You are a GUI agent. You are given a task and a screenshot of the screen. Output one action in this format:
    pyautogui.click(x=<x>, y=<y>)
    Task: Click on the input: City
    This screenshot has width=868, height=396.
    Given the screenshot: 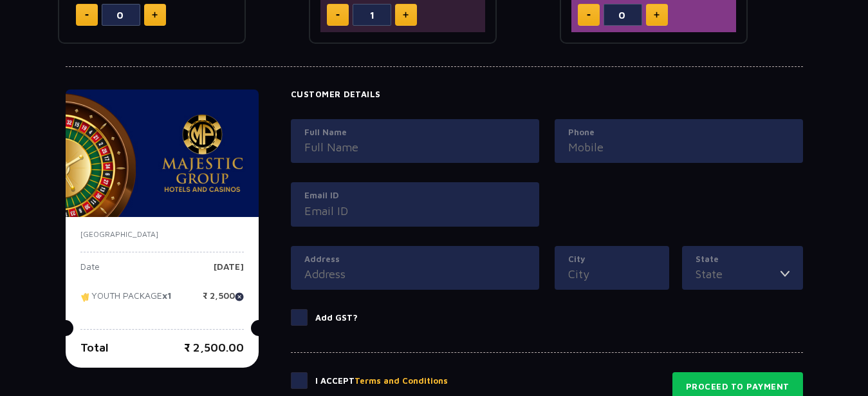 What is the action you would take?
    pyautogui.click(x=612, y=273)
    